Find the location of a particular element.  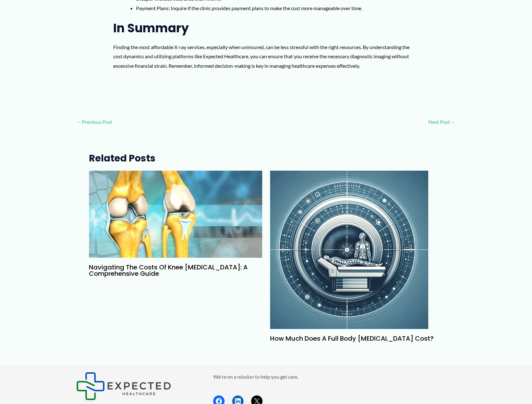

img: Expected Healthcare Logo - side, dark font, small is located at coordinates (124, 386).